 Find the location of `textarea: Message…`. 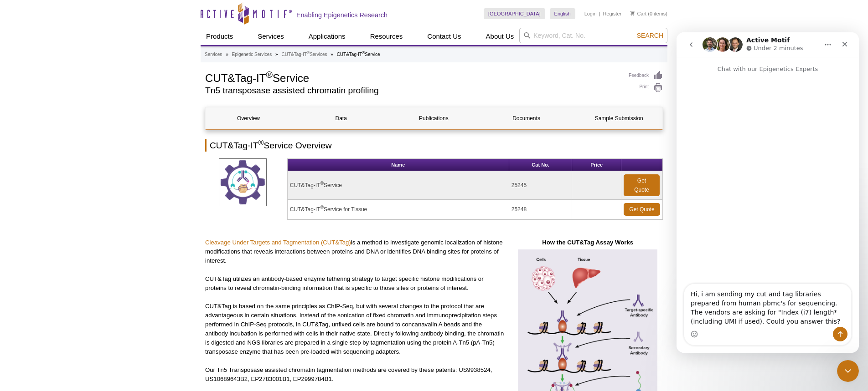

textarea: Message… is located at coordinates (91, 273).